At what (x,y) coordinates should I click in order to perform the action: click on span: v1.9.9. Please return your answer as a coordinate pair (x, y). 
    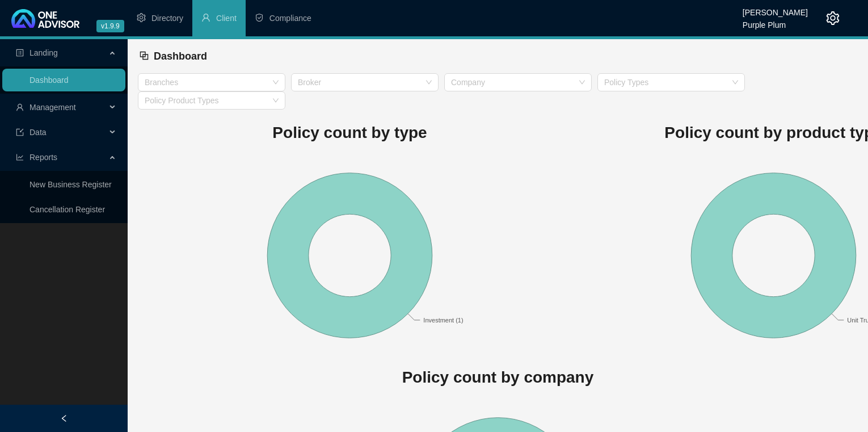
    Looking at the image, I should click on (110, 26).